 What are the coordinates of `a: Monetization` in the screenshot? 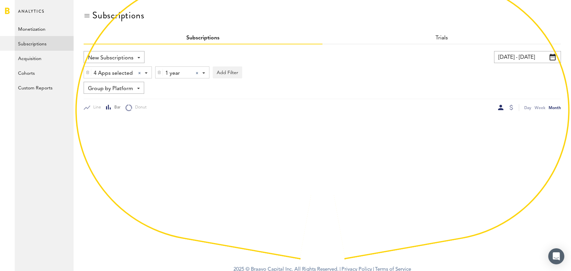 It's located at (44, 29).